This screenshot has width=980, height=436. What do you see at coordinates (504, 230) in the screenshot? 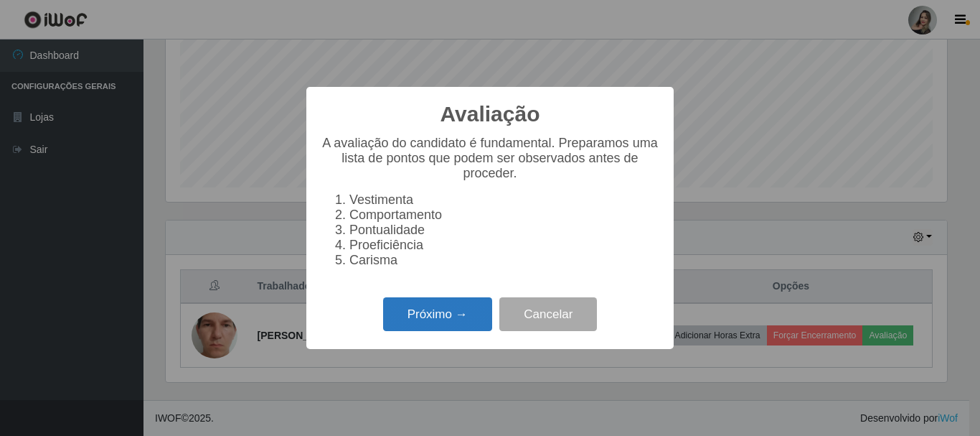
I see `li: Pontualidade` at bounding box center [504, 230].